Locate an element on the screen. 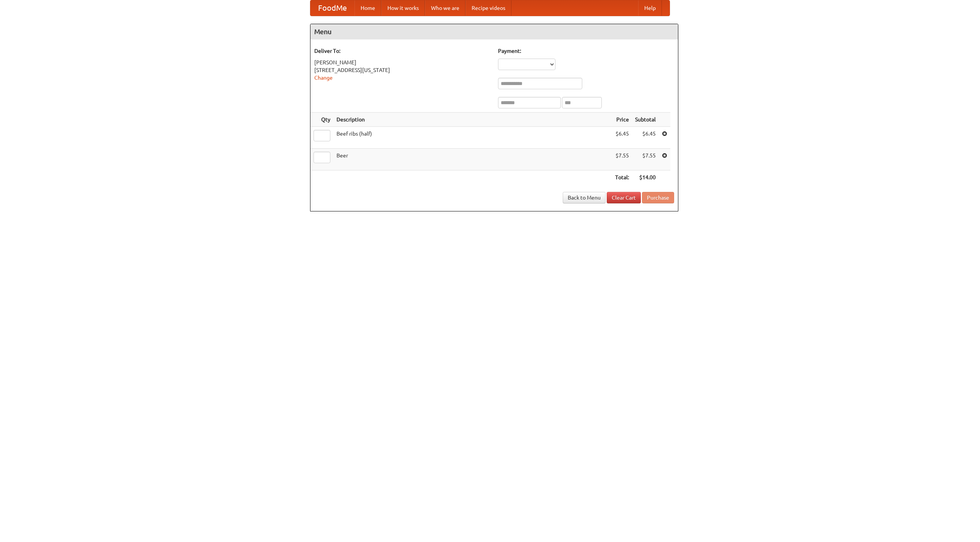 Image resolution: width=980 pixels, height=542 pixels. a: How it works is located at coordinates (403, 8).